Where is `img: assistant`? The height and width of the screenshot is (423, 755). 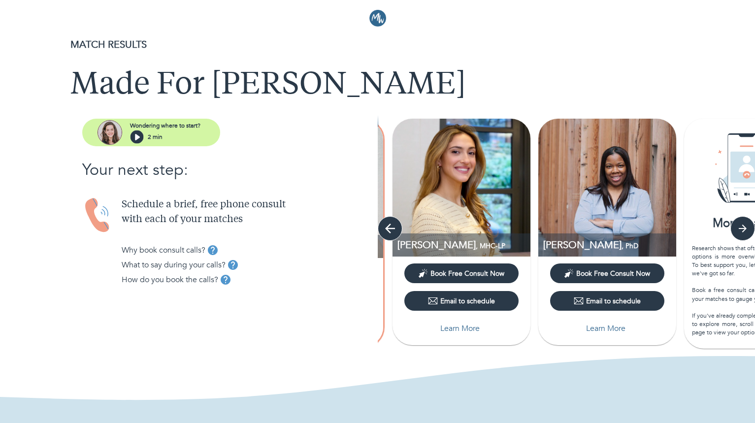
img: assistant is located at coordinates (110, 132).